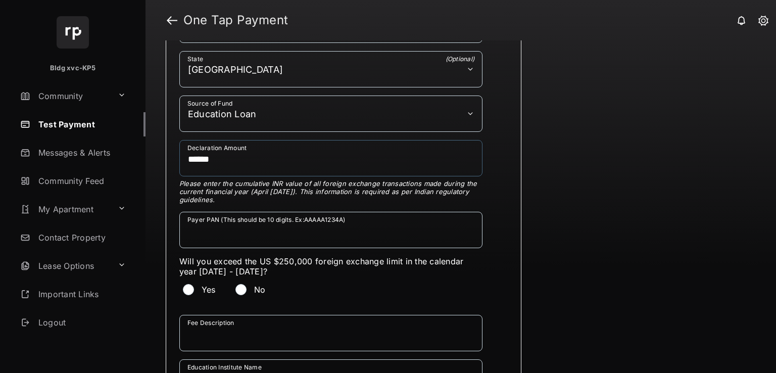 The image size is (776, 373). What do you see at coordinates (81, 322) in the screenshot?
I see `a: Logout` at bounding box center [81, 322].